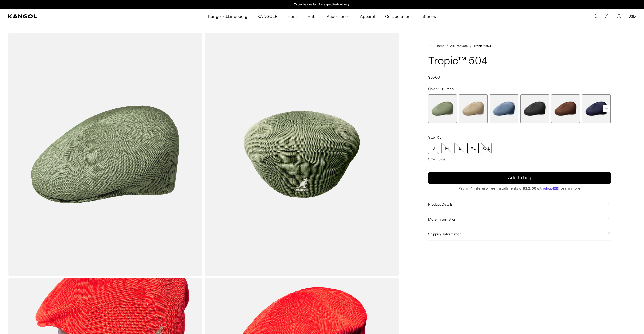  Describe the element at coordinates (439, 137) in the screenshot. I see `span: XL` at that location.